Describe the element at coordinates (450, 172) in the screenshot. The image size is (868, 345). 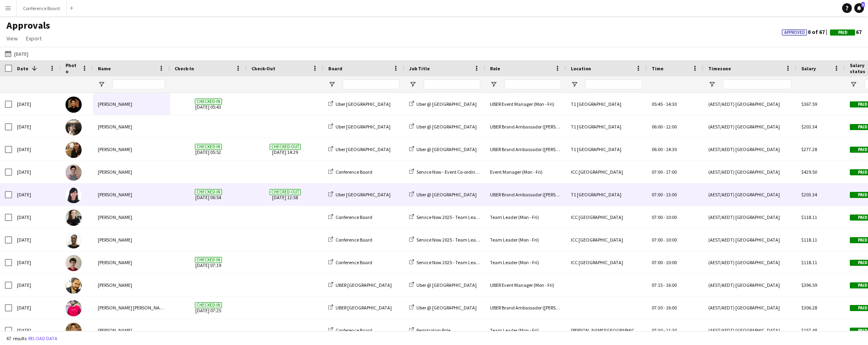
I see `span: Service Now - Event Co-ordinator` at that location.